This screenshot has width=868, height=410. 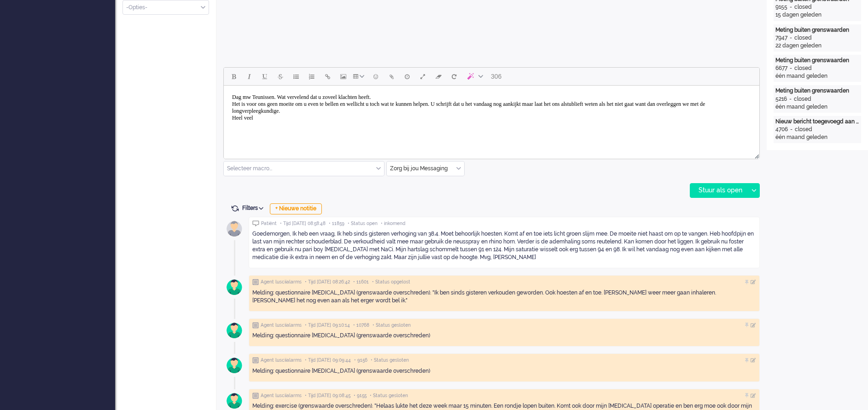 What do you see at coordinates (296, 209) in the screenshot?
I see `div: + Nieuwe notitie` at bounding box center [296, 209].